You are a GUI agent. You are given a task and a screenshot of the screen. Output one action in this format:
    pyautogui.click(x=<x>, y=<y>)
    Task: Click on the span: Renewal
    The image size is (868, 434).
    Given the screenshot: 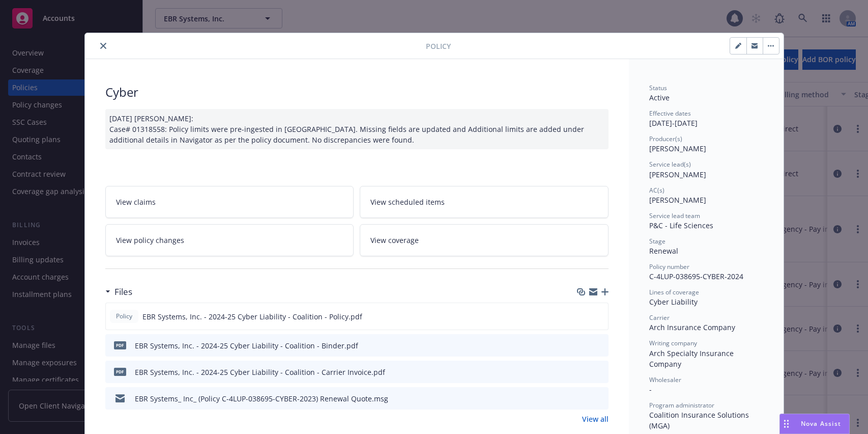 What is the action you would take?
    pyautogui.click(x=663, y=250)
    